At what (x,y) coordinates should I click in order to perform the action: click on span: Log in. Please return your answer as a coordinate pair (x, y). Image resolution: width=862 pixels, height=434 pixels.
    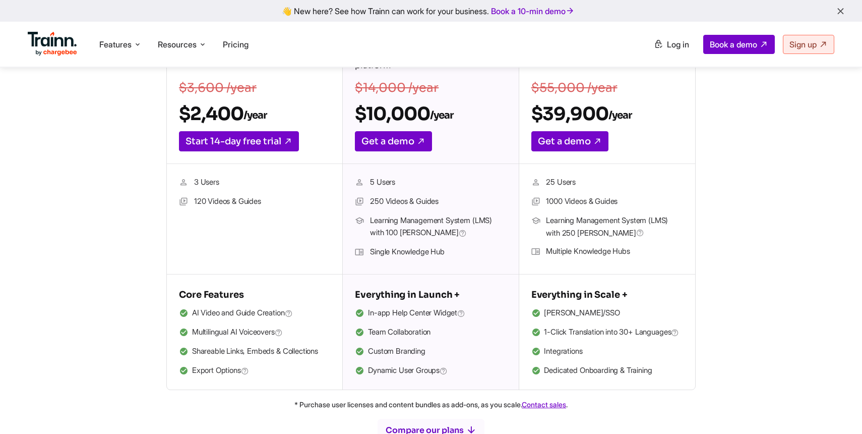
    Looking at the image, I should click on (678, 44).